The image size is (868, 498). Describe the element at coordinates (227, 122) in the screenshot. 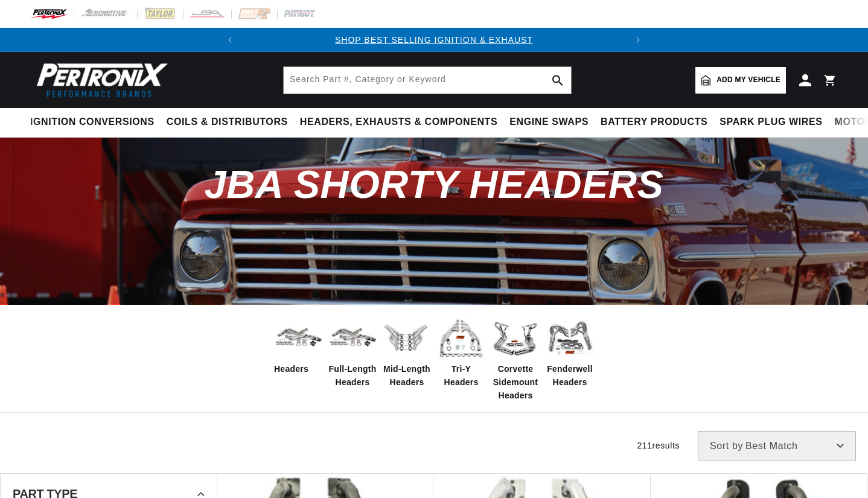

I see `summary: Coils & Distributors` at that location.